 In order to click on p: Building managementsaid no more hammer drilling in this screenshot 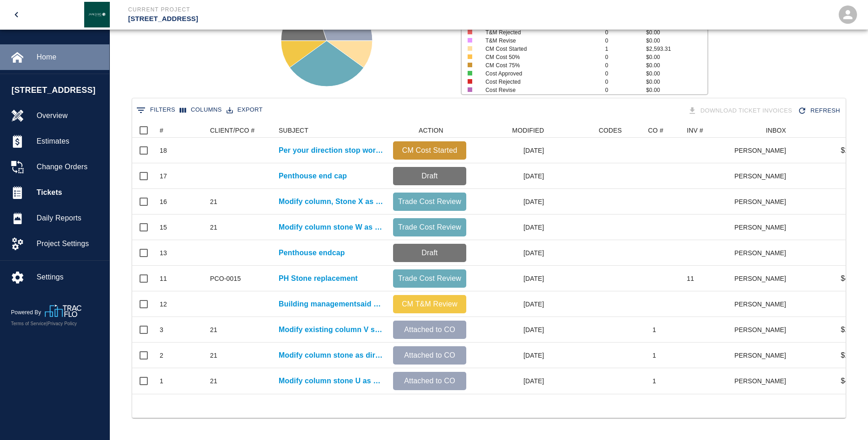, I will do `click(331, 304)`.